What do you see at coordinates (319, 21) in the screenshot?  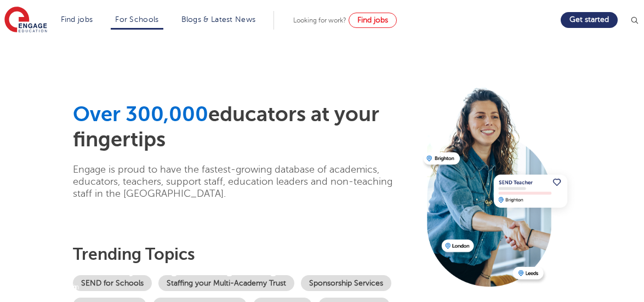 I see `span: Looking for work?` at bounding box center [319, 21].